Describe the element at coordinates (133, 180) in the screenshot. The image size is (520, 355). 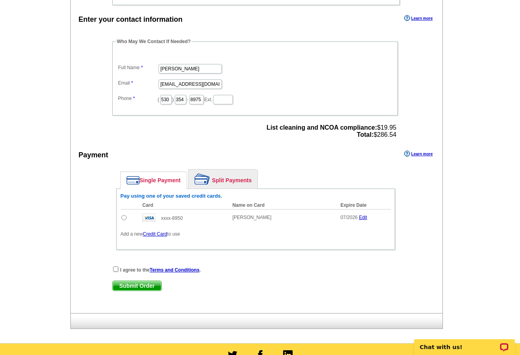
I see `img: single-payment.png` at that location.